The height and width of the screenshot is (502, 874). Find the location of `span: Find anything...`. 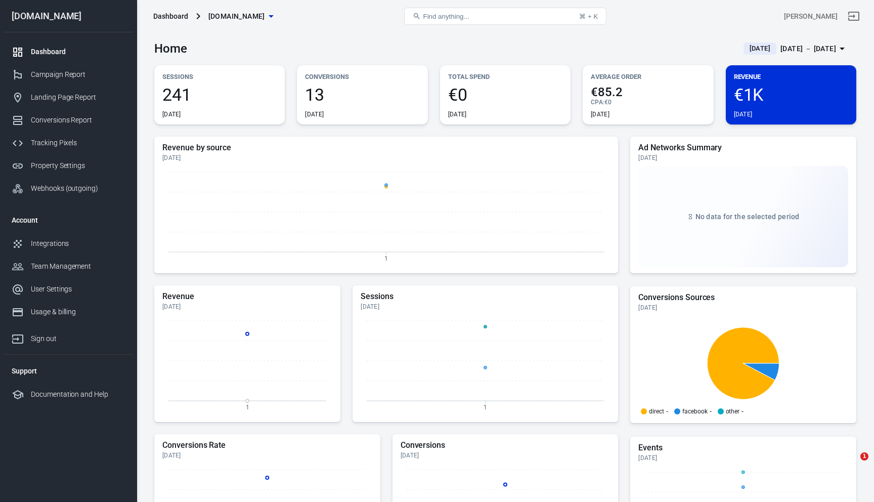

span: Find anything... is located at coordinates (446, 16).